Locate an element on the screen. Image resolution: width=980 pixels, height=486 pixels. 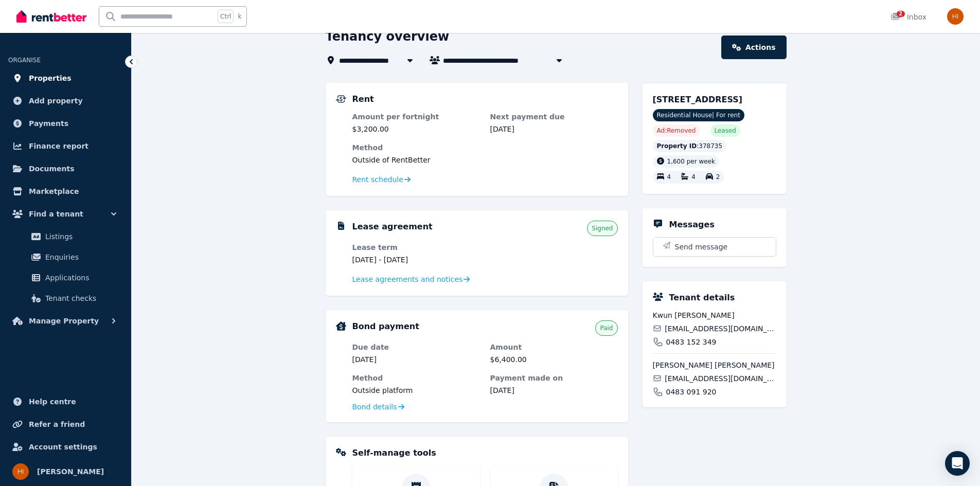
span: Rent schedule is located at coordinates (378, 180).